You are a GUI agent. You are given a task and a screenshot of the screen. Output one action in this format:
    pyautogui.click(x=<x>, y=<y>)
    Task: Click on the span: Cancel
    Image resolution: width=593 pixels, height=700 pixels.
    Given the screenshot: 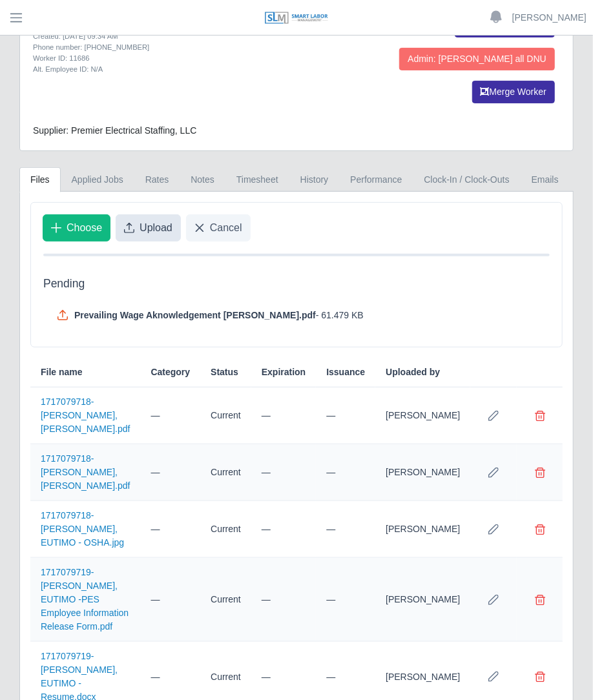 What is the action you would take?
    pyautogui.click(x=226, y=228)
    